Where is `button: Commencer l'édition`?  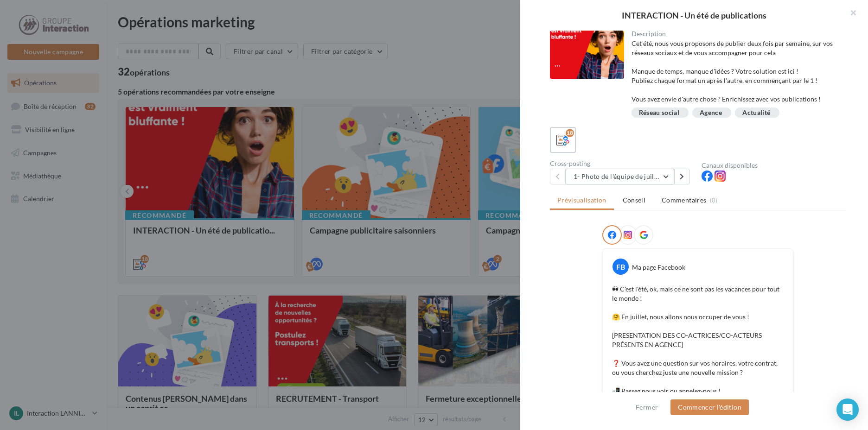 button: Commencer l'édition is located at coordinates (709, 407).